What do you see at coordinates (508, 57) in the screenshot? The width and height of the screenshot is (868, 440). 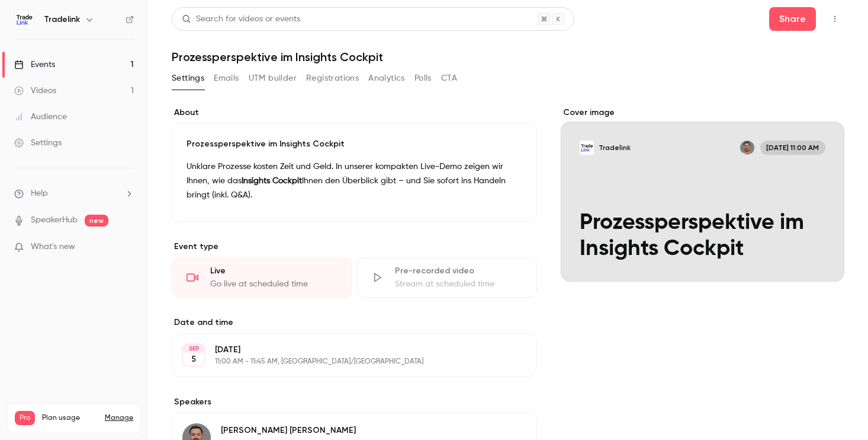 I see `h1: Prozessperspektive im Insights Cockpit` at bounding box center [508, 57].